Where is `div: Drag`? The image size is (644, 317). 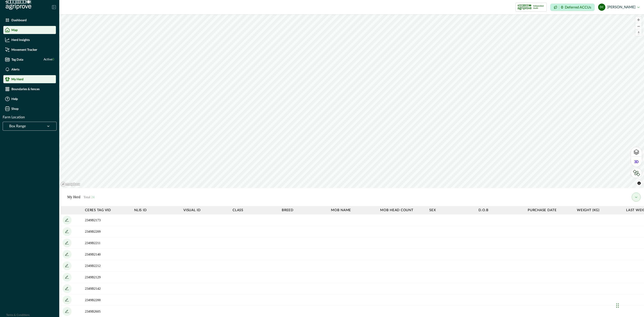
div: Drag is located at coordinates (617, 305).